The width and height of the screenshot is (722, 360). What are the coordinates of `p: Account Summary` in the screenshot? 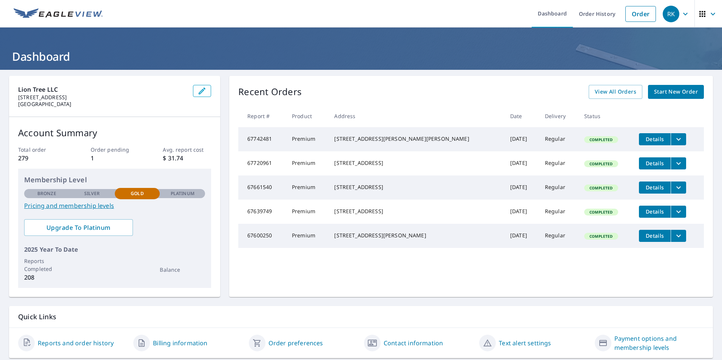 It's located at (114, 133).